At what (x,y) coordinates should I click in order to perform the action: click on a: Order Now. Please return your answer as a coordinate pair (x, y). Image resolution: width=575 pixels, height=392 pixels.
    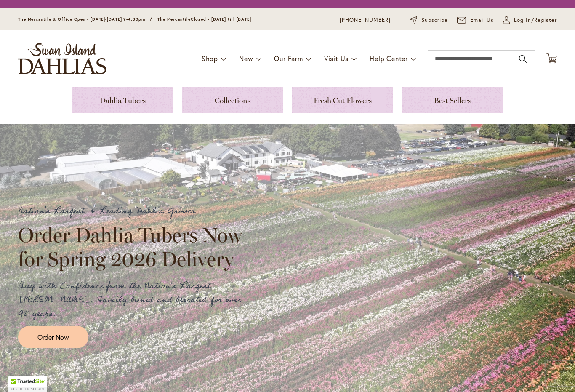
    Looking at the image, I should click on (53, 337).